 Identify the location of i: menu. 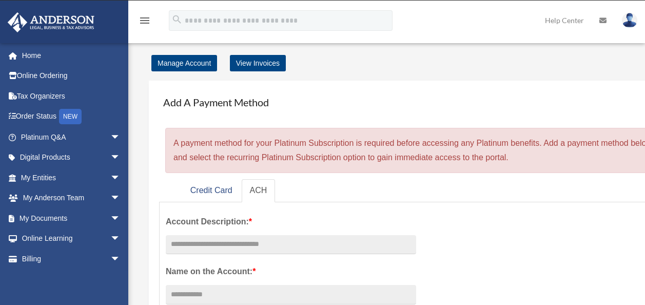
(145, 21).